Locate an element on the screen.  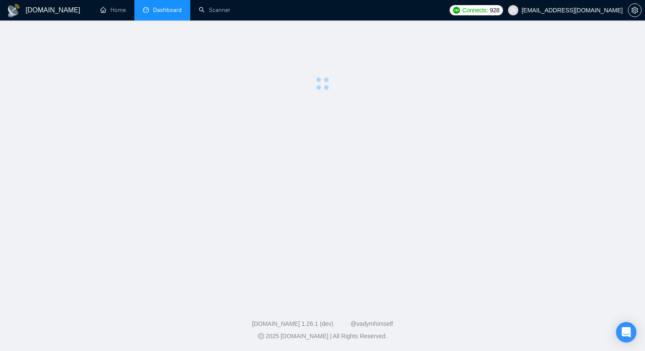
span: copyright is located at coordinates (261, 336).